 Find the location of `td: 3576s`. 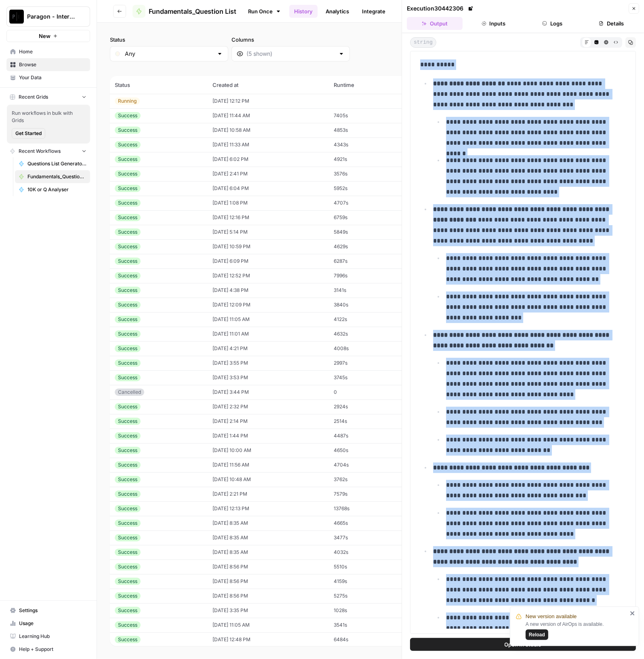

td: 3576s is located at coordinates (367, 174).